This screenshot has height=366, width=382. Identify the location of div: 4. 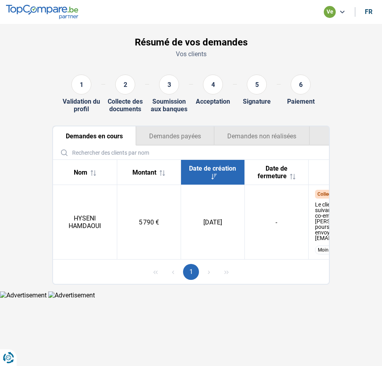
(213, 85).